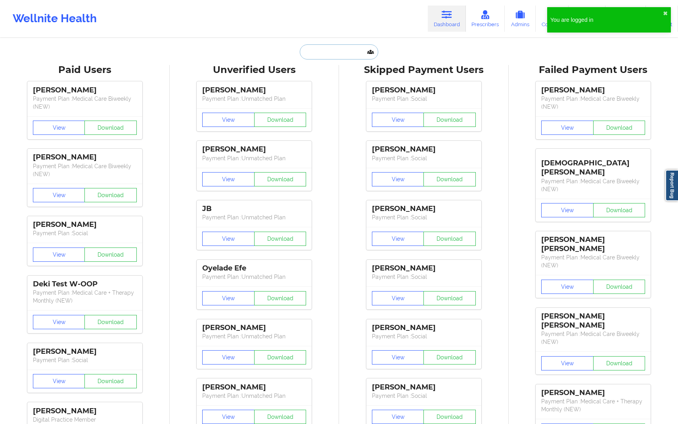 The width and height of the screenshot is (678, 424). What do you see at coordinates (594, 70) in the screenshot?
I see `div: Failed Payment Users` at bounding box center [594, 70].